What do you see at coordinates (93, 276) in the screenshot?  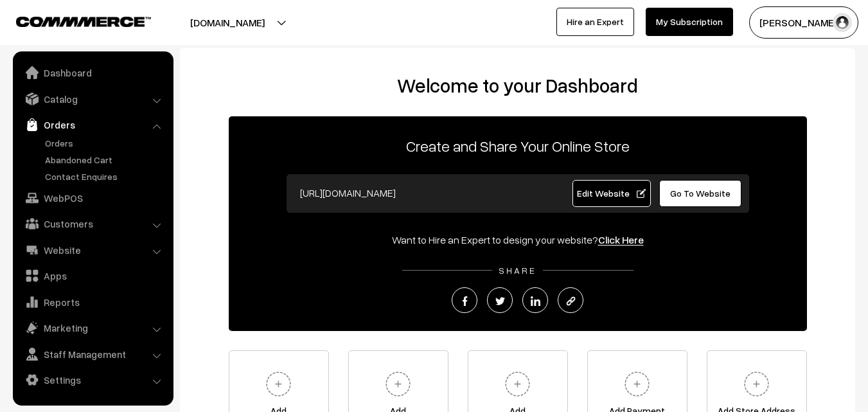 I see `a: Apps` at bounding box center [93, 276].